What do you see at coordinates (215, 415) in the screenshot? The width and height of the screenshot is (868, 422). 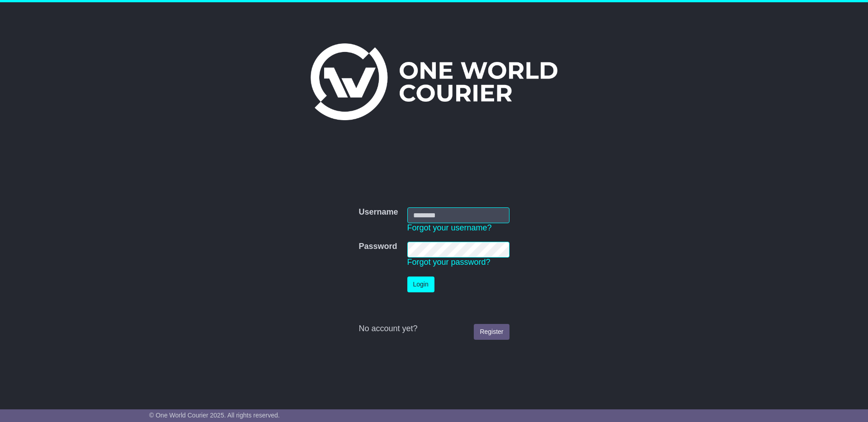 I see `span: © One World Courier 2025. All rights reserved.` at bounding box center [215, 415].